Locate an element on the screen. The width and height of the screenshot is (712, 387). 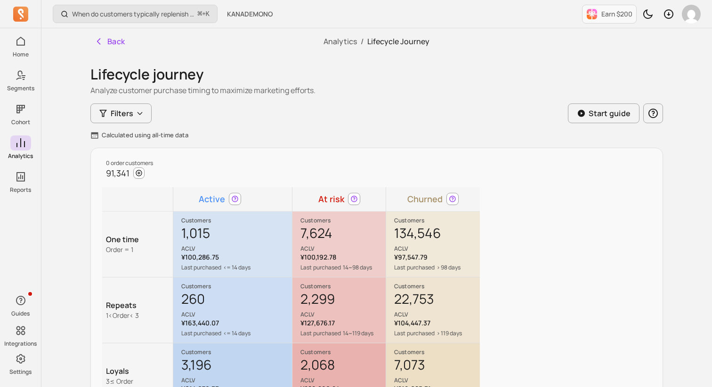
p: Analyze customer purchase timing to maximize marketing efforts. is located at coordinates (377, 90).